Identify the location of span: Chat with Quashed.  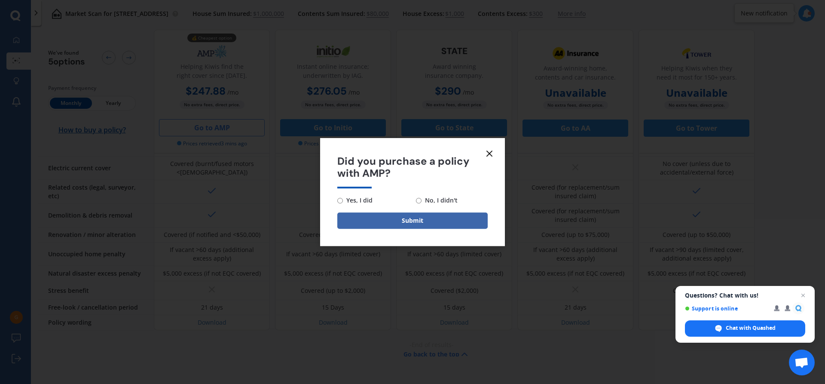
(751, 328).